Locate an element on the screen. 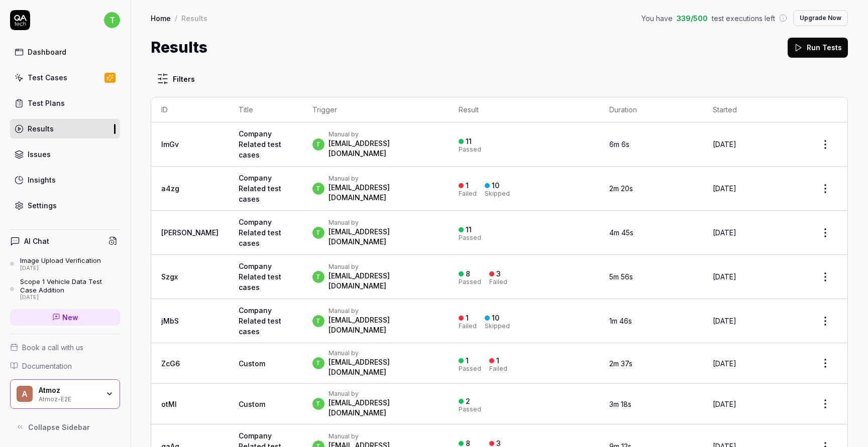 This screenshot has width=868, height=447. a: Settings is located at coordinates (64, 206).